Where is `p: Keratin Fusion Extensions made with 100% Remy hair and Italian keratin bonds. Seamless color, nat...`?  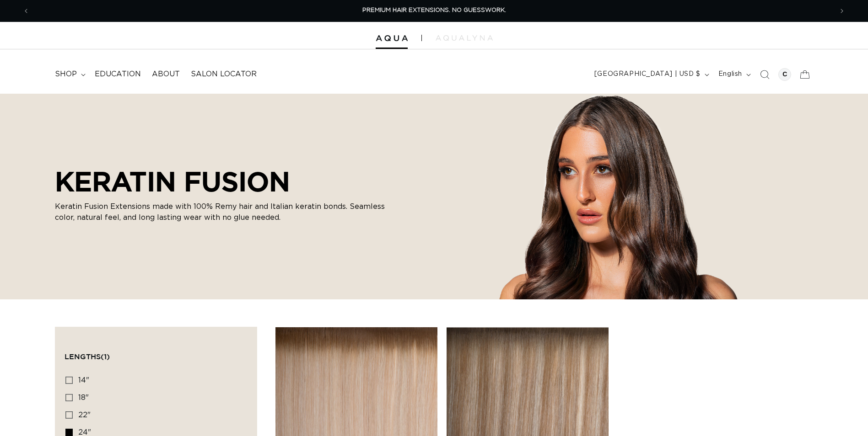
p: Keratin Fusion Extensions made with 100% Remy hair and Italian keratin bonds. Seamless color, nat... is located at coordinates (229, 212).